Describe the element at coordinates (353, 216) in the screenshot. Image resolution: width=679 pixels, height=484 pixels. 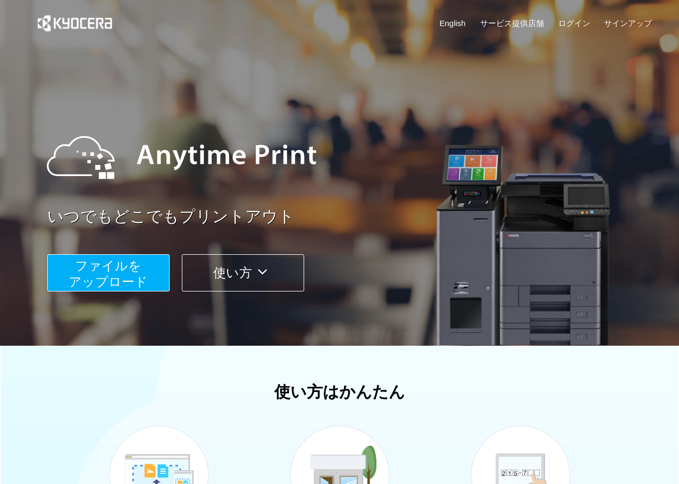
I see `a: いつでもどこでもプリントアウト` at that location.